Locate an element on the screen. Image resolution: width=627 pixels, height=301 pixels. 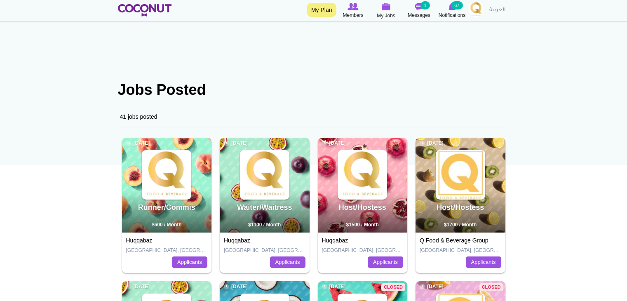
a: Q Food & Beverage Group is located at coordinates (454, 240).